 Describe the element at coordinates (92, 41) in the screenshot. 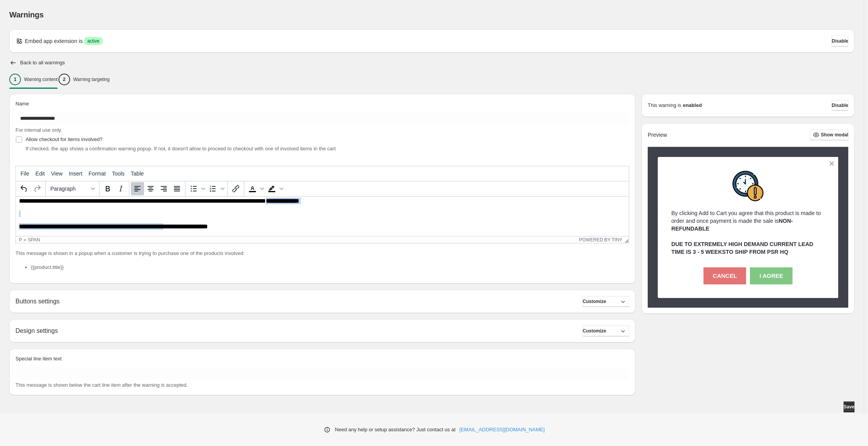

I see `span: active` at that location.